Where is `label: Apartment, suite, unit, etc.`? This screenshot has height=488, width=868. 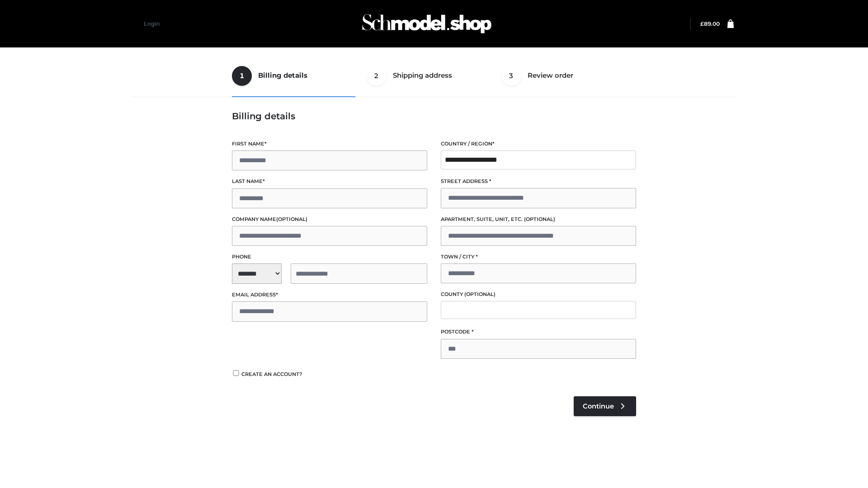 label: Apartment, suite, unit, etc. is located at coordinates (538, 219).